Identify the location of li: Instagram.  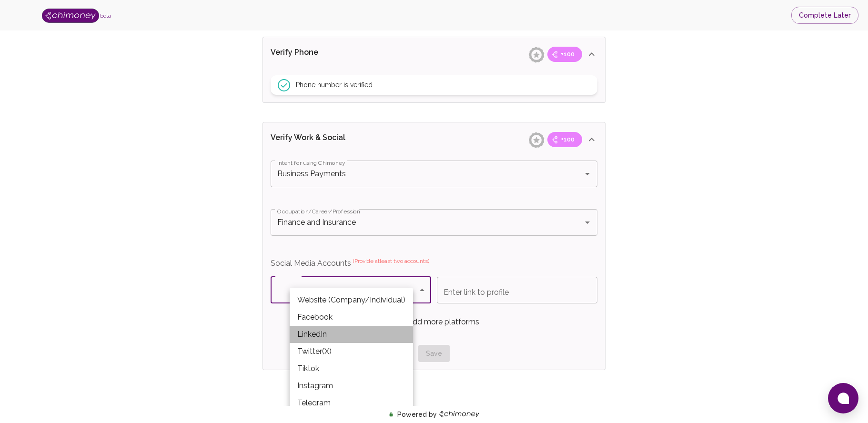
(351, 386).